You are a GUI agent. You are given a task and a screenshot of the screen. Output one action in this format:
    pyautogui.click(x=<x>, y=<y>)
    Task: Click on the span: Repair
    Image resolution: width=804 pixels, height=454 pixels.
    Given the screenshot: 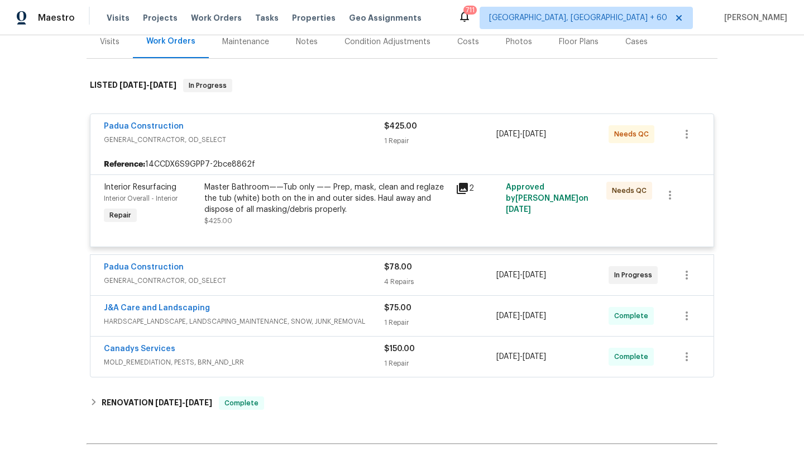 What is the action you would take?
    pyautogui.click(x=120, y=215)
    